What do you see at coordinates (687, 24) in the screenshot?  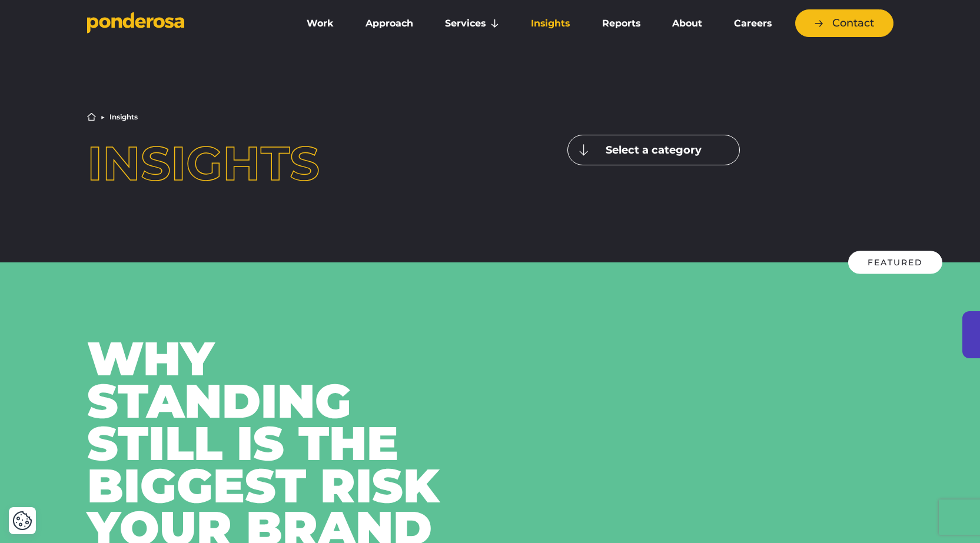 I see `a: About` at bounding box center [687, 24].